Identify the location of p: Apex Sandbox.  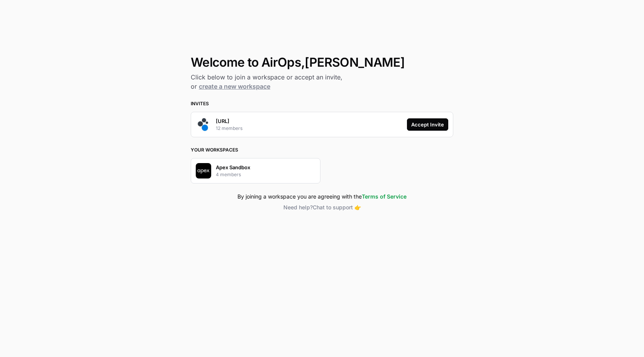
(233, 168).